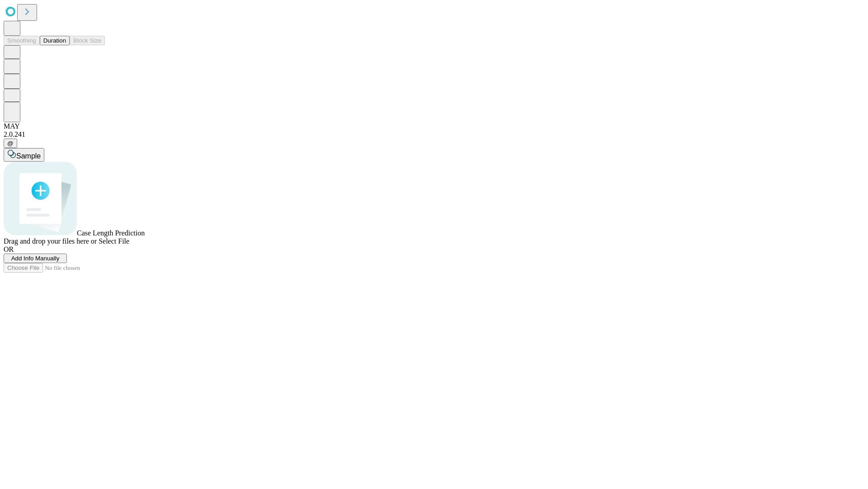 This screenshot has width=868, height=489. I want to click on span: Sample, so click(28, 156).